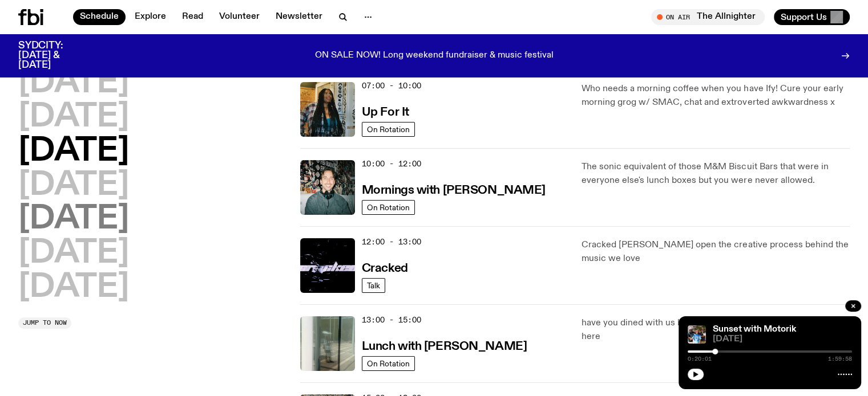 The image size is (868, 396). I want to click on p: The sonic equivalent of those M&M Biscuit Bars that were in everyone else's lunch boxes but you w..., so click(715, 174).